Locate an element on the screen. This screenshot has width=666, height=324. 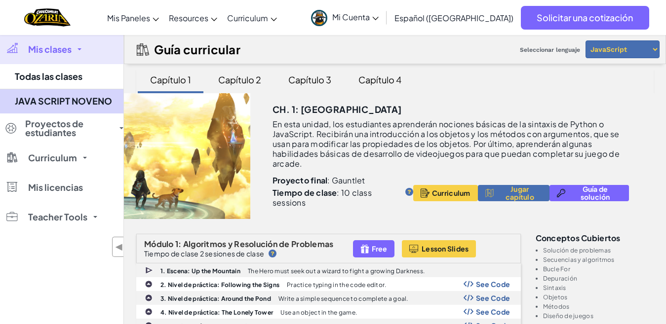
p: : Gauntlet is located at coordinates (342, 181).